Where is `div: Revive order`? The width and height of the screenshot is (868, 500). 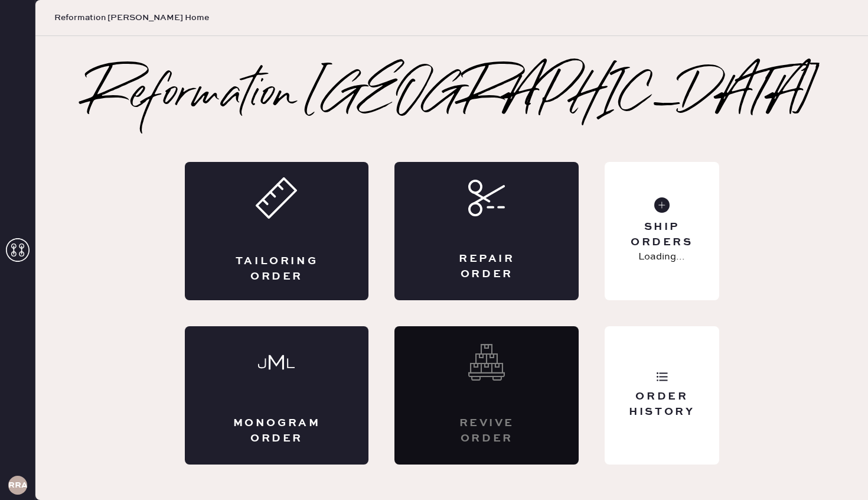 div: Revive order is located at coordinates (487, 430).